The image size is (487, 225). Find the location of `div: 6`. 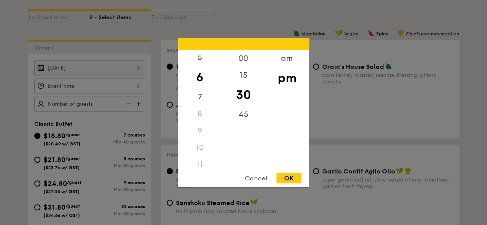

div: 6 is located at coordinates (200, 77).